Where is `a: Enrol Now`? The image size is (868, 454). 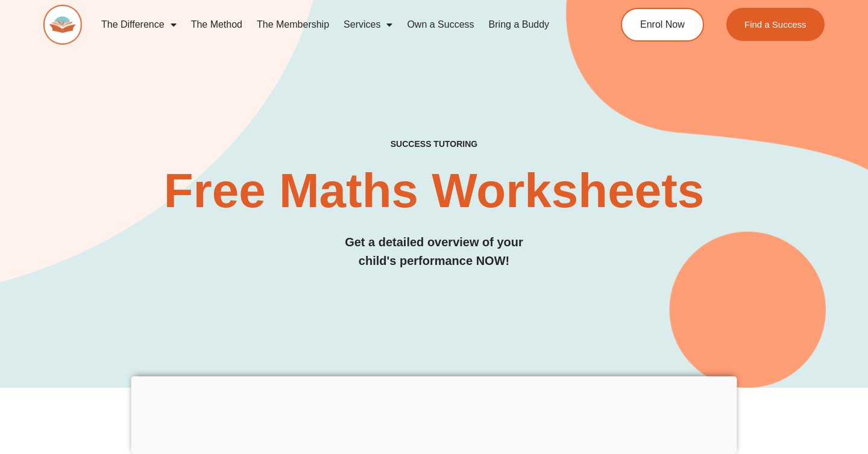
a: Enrol Now is located at coordinates (662, 24).